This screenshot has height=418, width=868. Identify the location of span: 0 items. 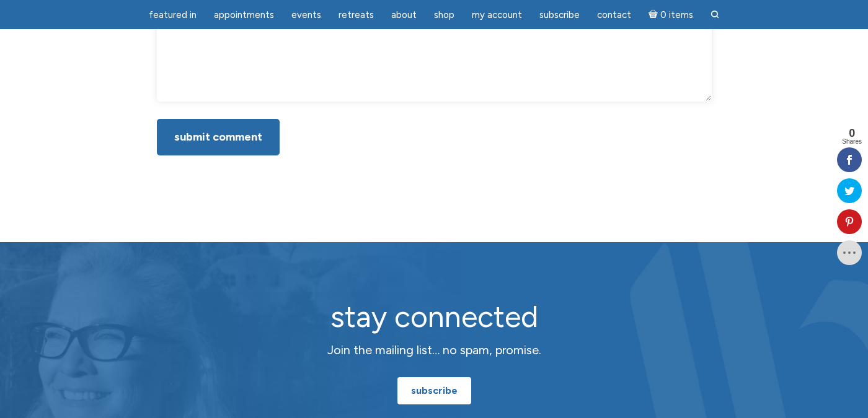
(676, 15).